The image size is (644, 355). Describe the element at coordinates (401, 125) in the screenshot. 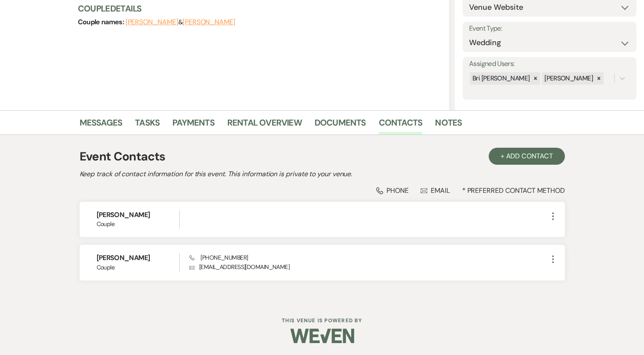

I see `a: Contacts` at that location.